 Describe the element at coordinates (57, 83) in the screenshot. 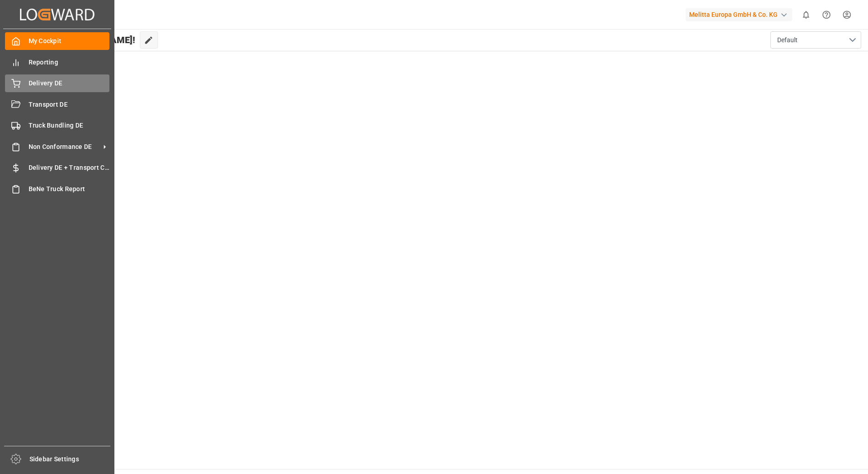

I see `a: Delivery DE` at that location.